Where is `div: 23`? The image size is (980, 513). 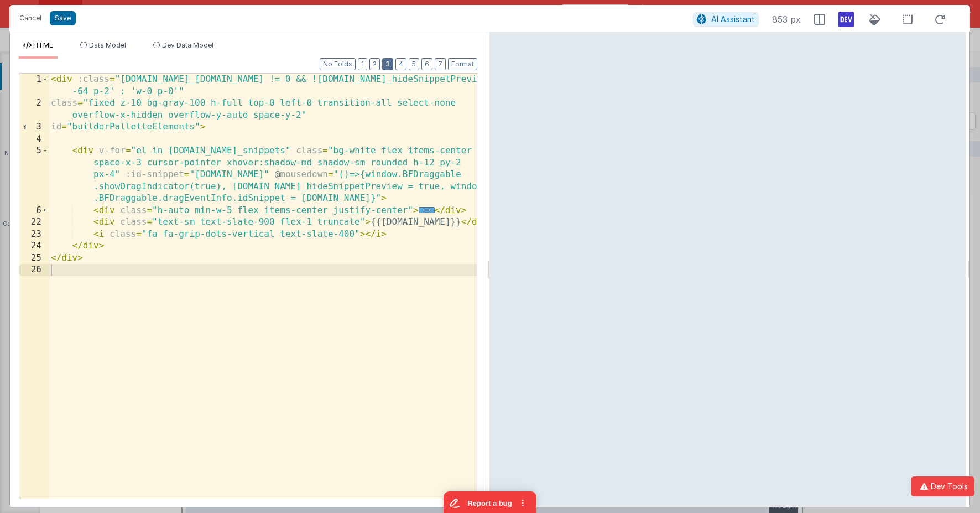
div: 23 is located at coordinates (34, 235).